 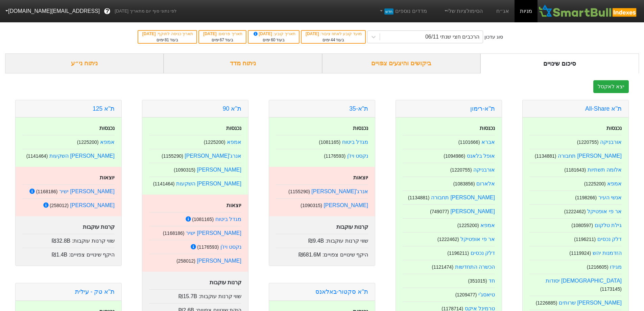 What do you see at coordinates (604, 169) in the screenshot?
I see `a: אלומה תשתיות` at bounding box center [604, 169].